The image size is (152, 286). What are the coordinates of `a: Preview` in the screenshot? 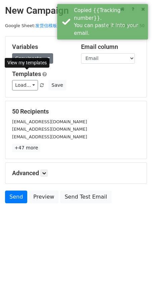 It's located at (44, 197).